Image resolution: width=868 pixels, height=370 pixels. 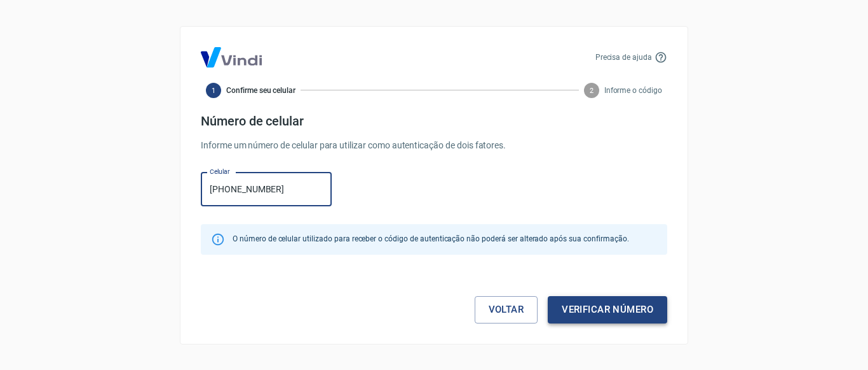 I want to click on p: Precisa de ajuda, so click(x=624, y=57).